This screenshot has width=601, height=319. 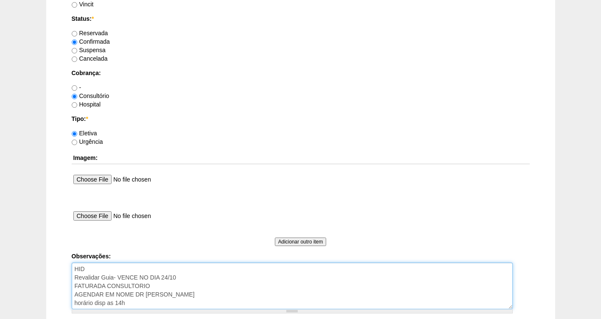 What do you see at coordinates (74, 33) in the screenshot?
I see `input: Reservada` at bounding box center [74, 33].